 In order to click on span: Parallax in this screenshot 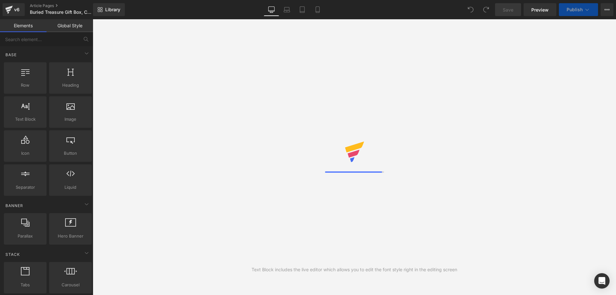, I will do `click(25, 236)`.